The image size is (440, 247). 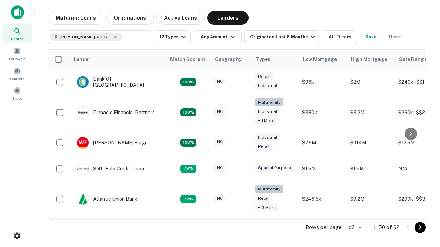 What do you see at coordinates (369, 59) in the screenshot?
I see `div: High Mortgage` at bounding box center [369, 59].